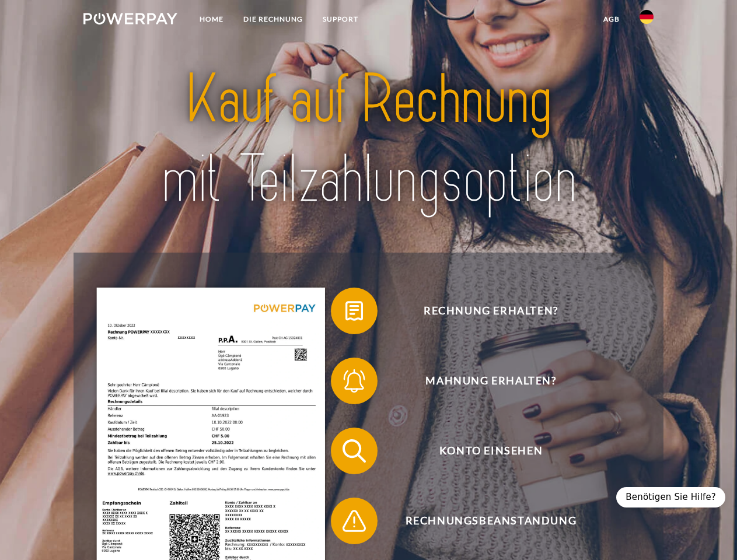  Describe the element at coordinates (211, 19) in the screenshot. I see `a: Home` at that location.